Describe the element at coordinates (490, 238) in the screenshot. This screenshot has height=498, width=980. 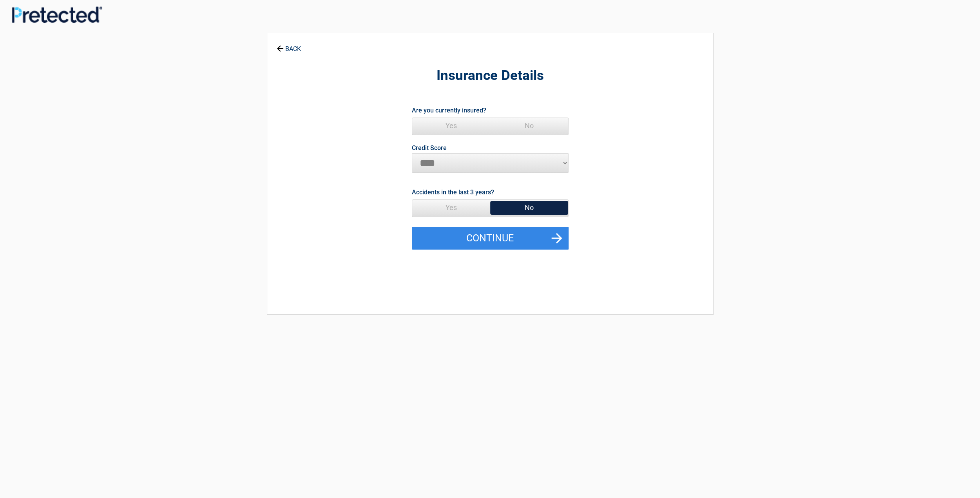
I see `button: Continue` at that location.